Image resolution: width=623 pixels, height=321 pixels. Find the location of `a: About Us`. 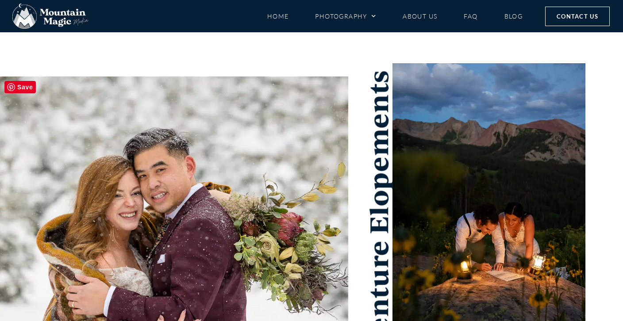

a: About Us is located at coordinates (420, 16).